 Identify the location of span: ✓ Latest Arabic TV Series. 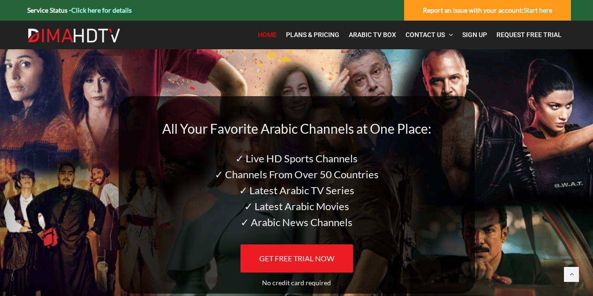
(297, 190).